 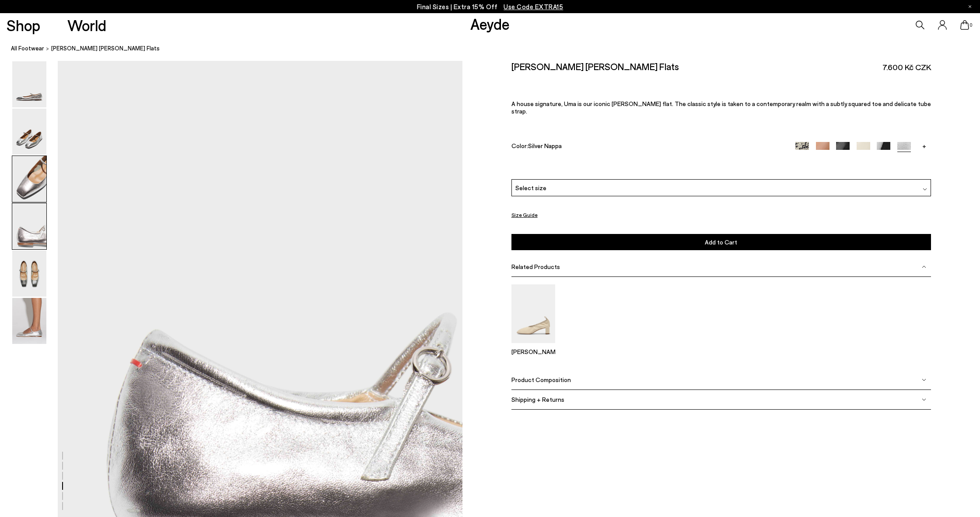 I want to click on a: All Footwear, so click(x=28, y=49).